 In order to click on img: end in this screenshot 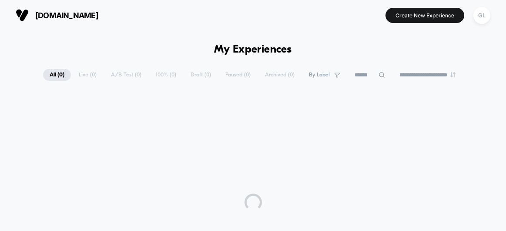, I will do `click(453, 75)`.